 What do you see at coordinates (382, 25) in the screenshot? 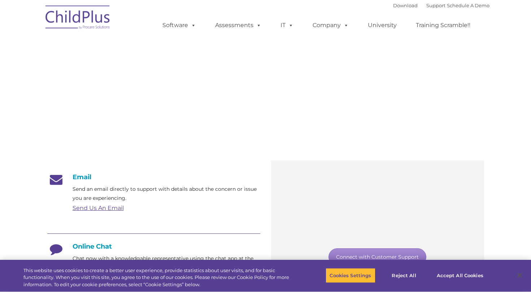
I see `a: University` at bounding box center [382, 25].